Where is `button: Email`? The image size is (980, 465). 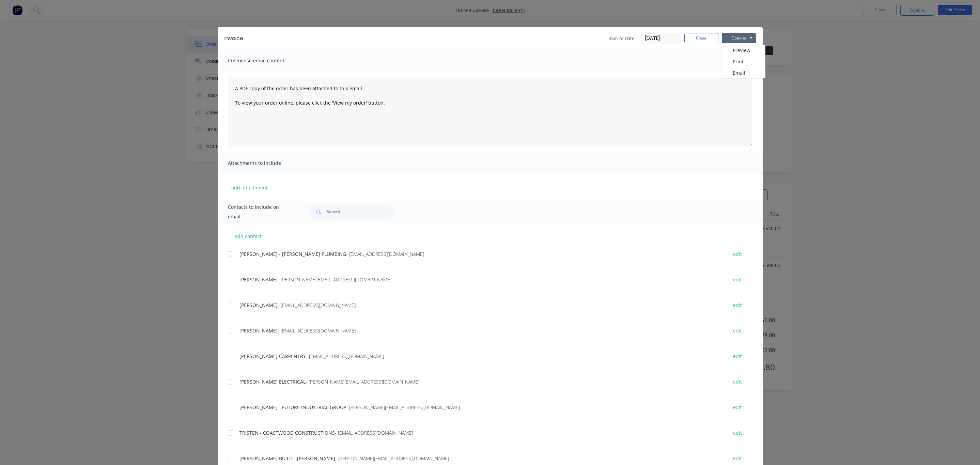
button: Email is located at coordinates (744, 72).